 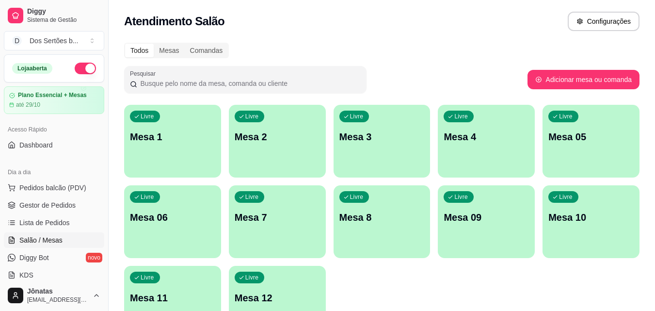 I want to click on a: KDS, so click(x=54, y=275).